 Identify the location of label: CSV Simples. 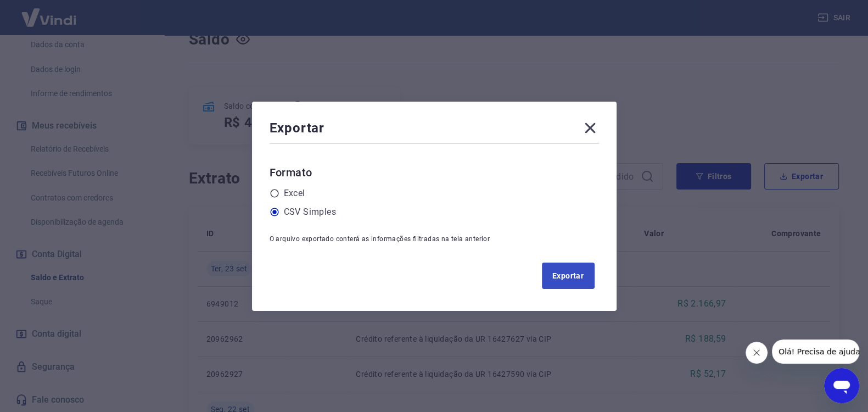
(310, 212).